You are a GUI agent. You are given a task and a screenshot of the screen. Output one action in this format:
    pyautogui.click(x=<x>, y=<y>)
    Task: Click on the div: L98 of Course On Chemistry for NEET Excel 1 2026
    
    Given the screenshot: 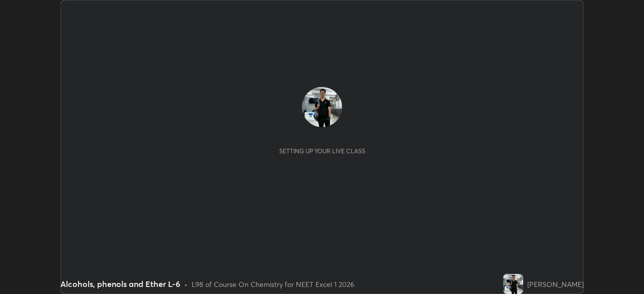 What is the action you would take?
    pyautogui.click(x=273, y=284)
    